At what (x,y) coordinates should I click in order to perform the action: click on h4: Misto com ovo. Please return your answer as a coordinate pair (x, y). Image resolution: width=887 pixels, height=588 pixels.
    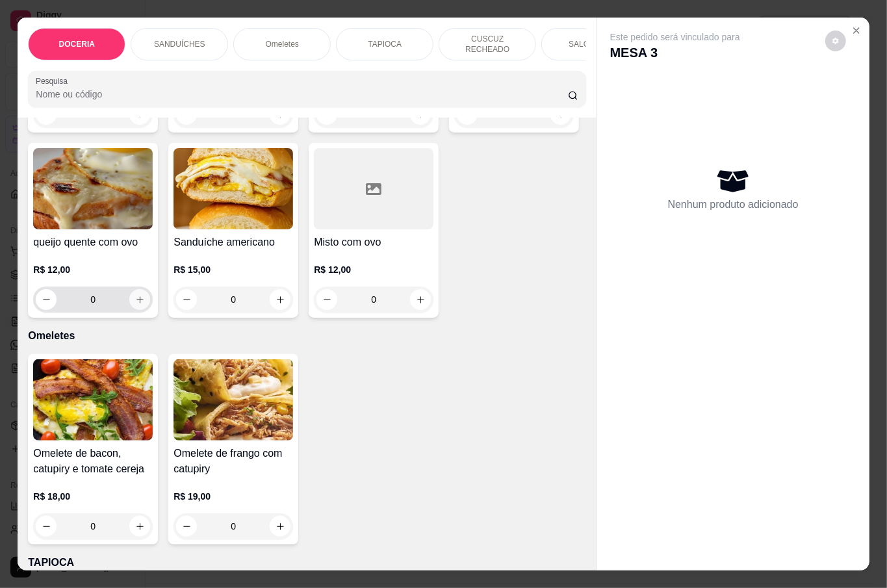
    Looking at the image, I should click on (373, 242).